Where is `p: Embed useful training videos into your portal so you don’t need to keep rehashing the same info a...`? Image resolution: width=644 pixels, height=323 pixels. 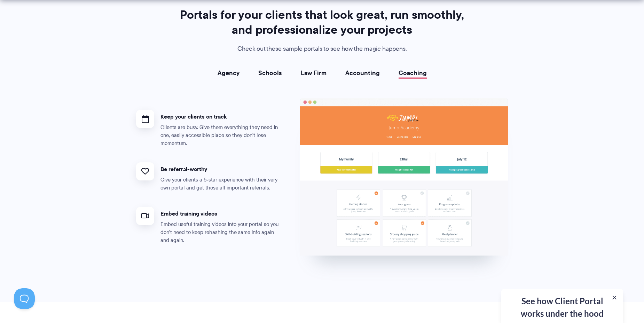
p: Embed useful training videos into your portal so you don’t need to keep rehashing the same info a... is located at coordinates (220, 232).